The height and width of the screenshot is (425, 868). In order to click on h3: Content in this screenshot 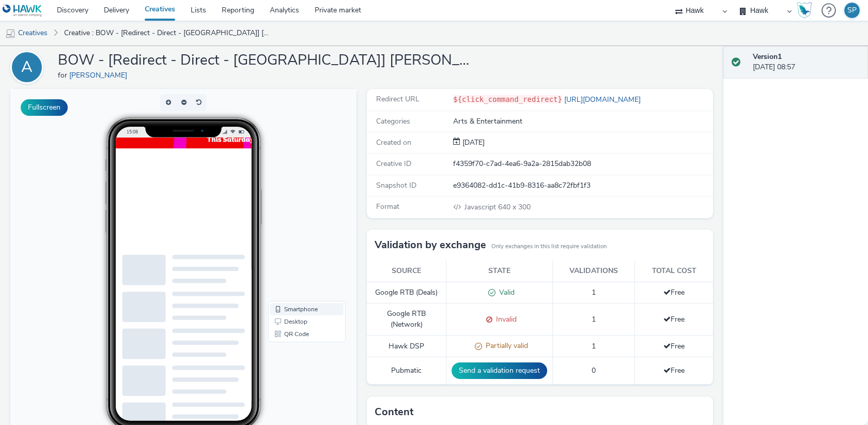, I will do `click(394, 412)`.